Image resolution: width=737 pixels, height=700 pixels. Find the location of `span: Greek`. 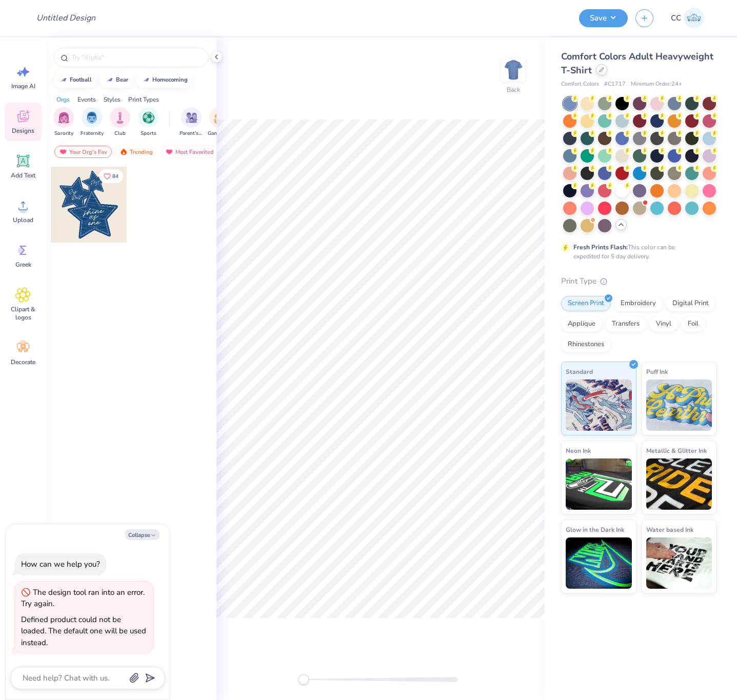

span: Greek is located at coordinates (23, 265).